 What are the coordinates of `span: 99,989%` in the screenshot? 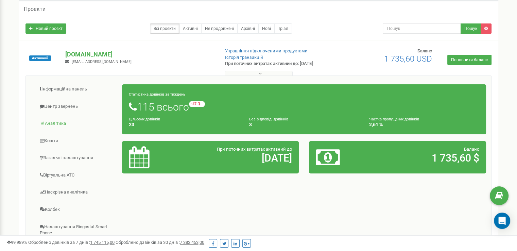 It's located at (17, 242).